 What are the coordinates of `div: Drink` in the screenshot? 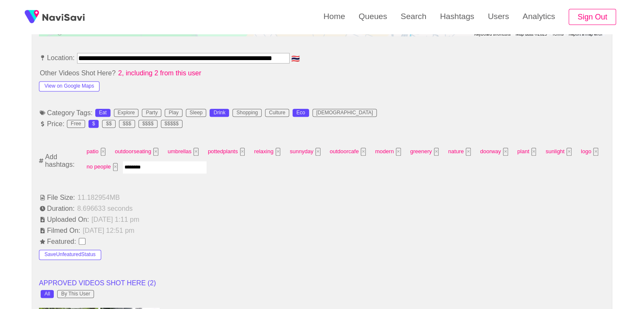 It's located at (219, 113).